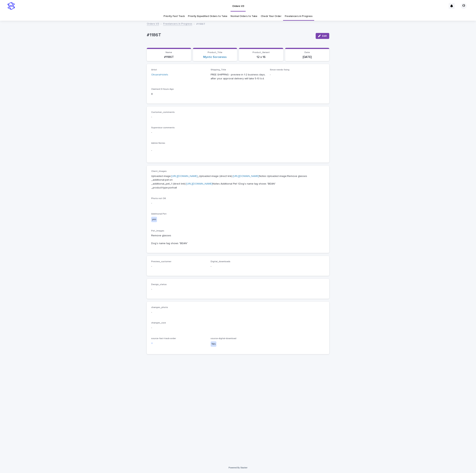 The image size is (476, 473). I want to click on span: Supervisor comments, so click(163, 128).